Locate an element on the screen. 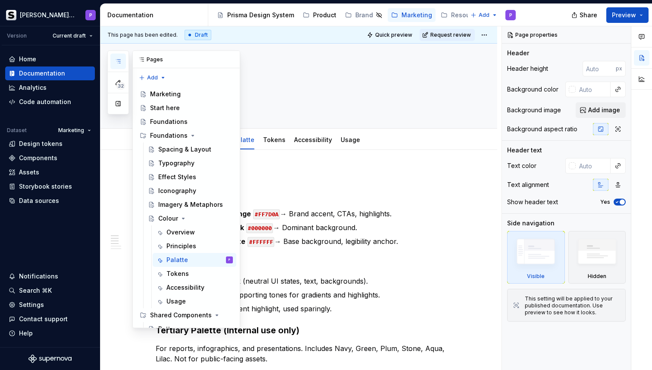  div: Usage is located at coordinates (176, 301).